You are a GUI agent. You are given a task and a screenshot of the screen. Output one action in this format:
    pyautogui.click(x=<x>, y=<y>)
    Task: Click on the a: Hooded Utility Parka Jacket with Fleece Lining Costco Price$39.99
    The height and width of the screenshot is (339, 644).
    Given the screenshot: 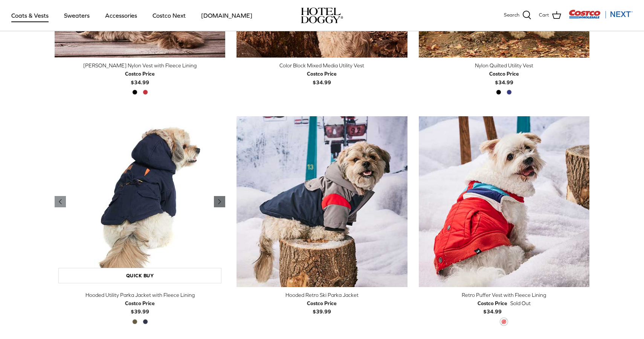 What is the action you would take?
    pyautogui.click(x=140, y=303)
    